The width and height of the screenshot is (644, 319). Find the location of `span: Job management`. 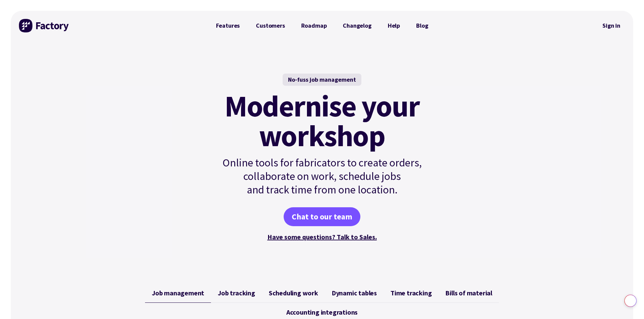

span: Job management is located at coordinates (178, 293).